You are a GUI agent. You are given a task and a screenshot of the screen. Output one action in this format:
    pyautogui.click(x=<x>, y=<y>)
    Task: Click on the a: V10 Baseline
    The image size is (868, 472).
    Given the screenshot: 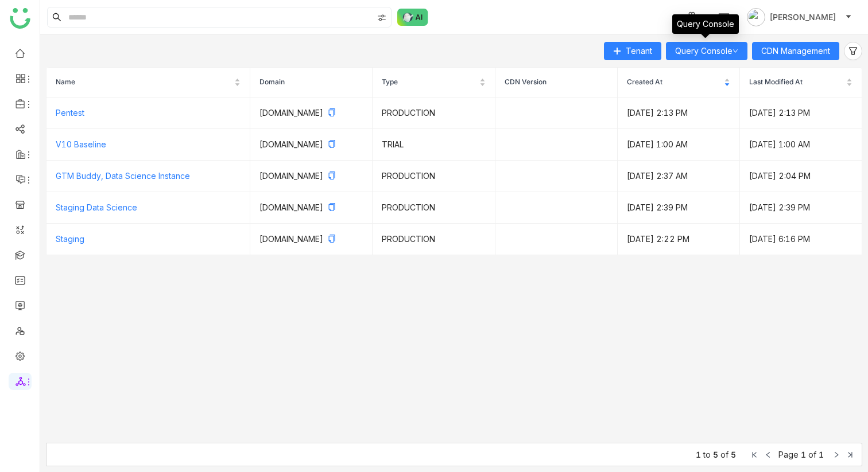 What is the action you would take?
    pyautogui.click(x=81, y=144)
    